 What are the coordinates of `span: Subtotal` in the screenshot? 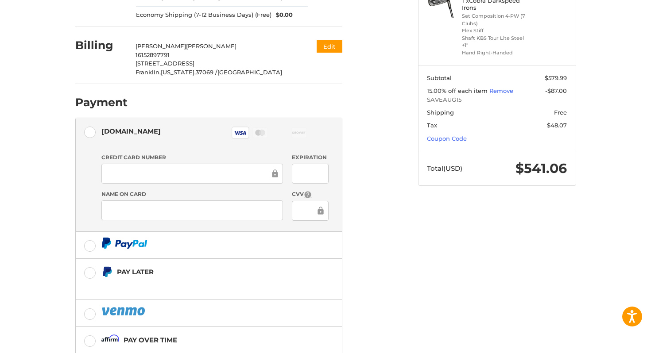 It's located at (439, 78).